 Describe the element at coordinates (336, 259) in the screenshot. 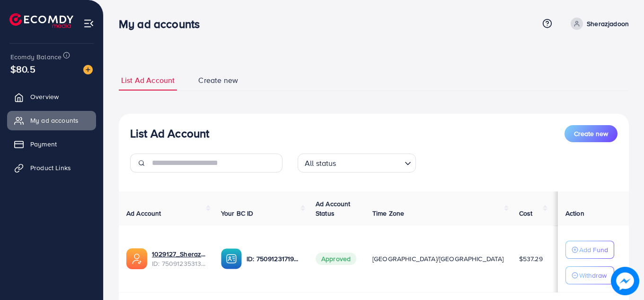

I see `span: Approved` at that location.